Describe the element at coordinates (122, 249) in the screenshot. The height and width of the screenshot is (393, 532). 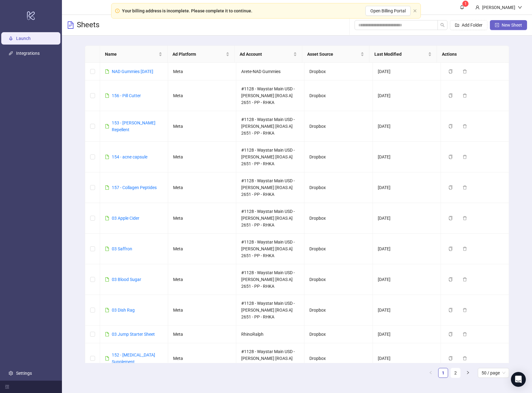
I see `a: 03 Saffron` at that location.